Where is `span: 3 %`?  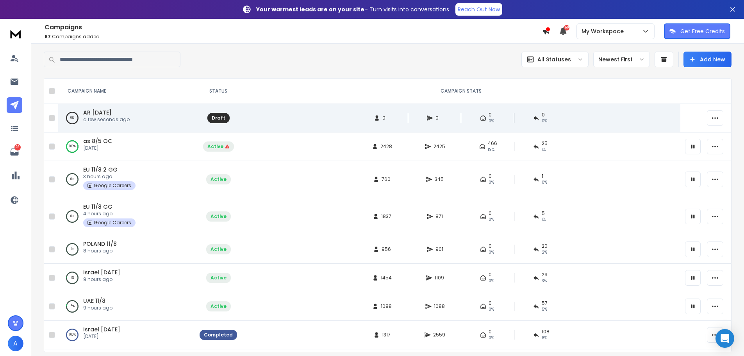
span: 3 % is located at coordinates (544, 281).